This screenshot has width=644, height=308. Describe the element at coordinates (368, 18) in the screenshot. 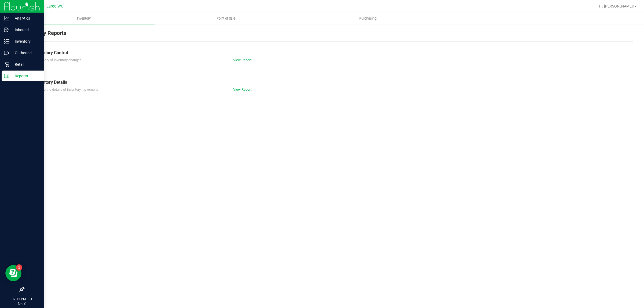

I see `a: Purchasing` at that location.